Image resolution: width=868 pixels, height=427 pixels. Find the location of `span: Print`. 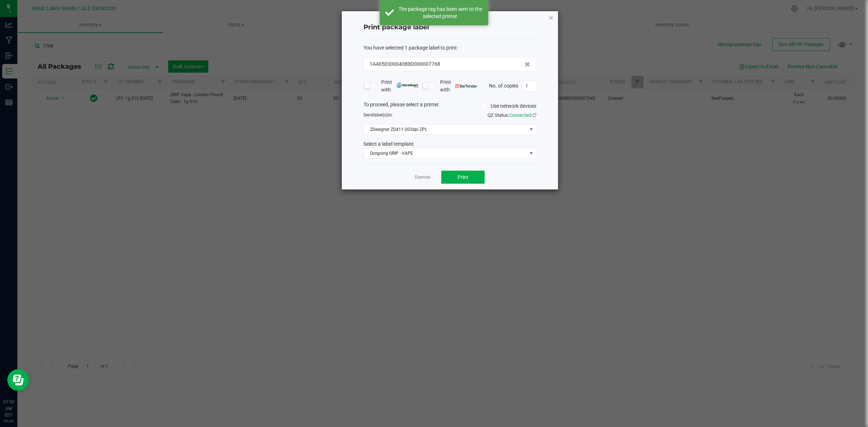

span: Print is located at coordinates (463, 177).